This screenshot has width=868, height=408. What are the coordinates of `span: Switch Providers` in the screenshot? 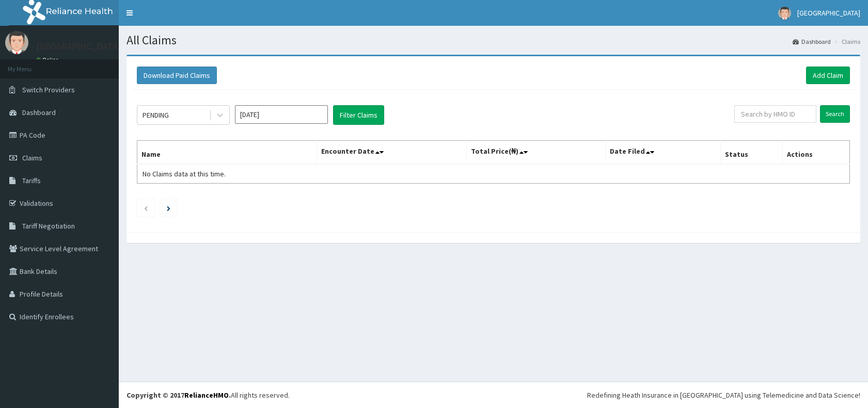 It's located at (49, 90).